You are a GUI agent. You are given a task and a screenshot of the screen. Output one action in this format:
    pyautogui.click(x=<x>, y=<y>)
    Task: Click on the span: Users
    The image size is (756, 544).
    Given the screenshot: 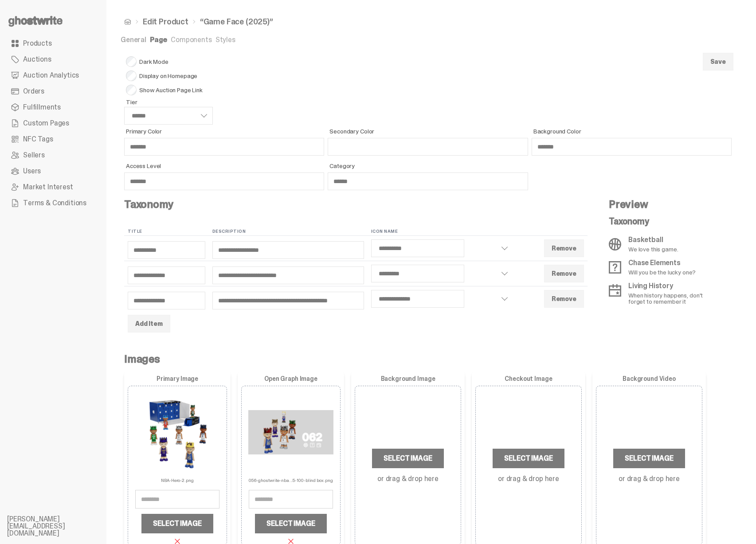 What is the action you would take?
    pyautogui.click(x=32, y=171)
    